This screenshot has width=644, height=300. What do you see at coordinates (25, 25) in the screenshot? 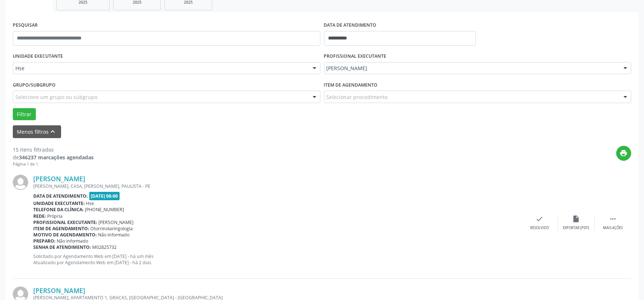
I see `label: PESQUISAR` at bounding box center [25, 25].